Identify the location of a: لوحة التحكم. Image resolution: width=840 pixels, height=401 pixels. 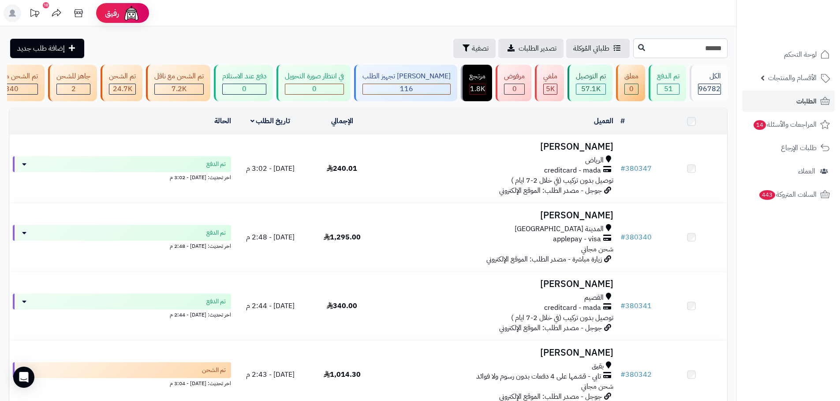
(788, 55).